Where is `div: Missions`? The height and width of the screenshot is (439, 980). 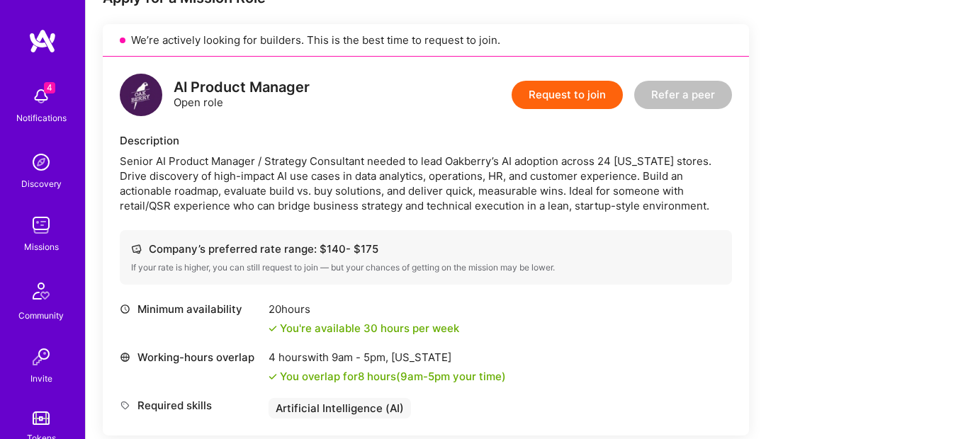
div: Missions is located at coordinates (41, 247).